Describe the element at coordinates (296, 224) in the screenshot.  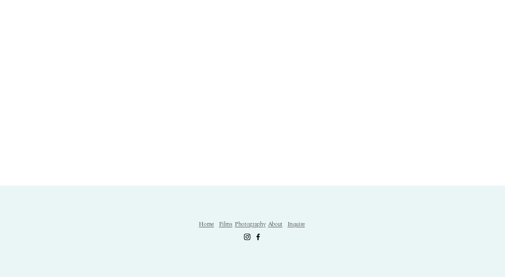
I see `a: Inquire` at that location.